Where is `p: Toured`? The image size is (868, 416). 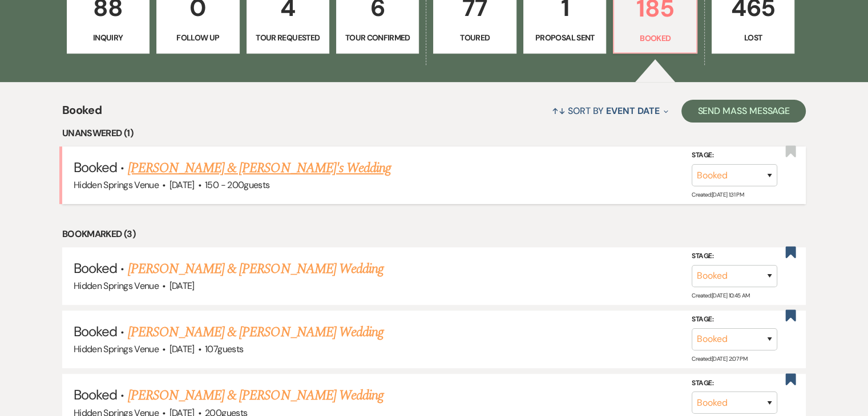 p: Toured is located at coordinates (474, 38).